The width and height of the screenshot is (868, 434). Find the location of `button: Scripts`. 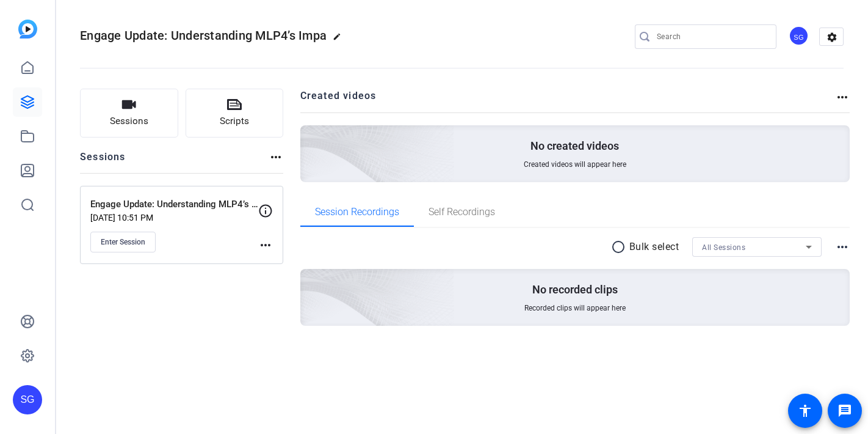

button: Scripts is located at coordinates (235, 113).